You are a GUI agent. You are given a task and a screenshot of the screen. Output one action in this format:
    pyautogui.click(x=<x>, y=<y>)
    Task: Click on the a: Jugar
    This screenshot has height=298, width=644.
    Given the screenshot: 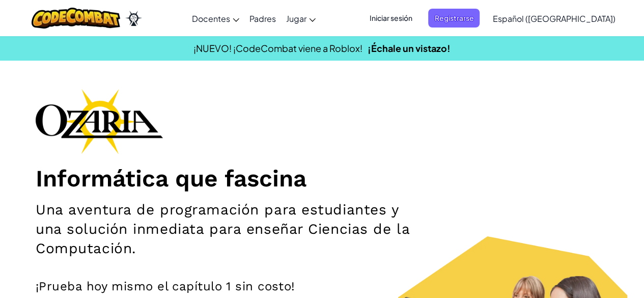 What is the action you would take?
    pyautogui.click(x=301, y=18)
    